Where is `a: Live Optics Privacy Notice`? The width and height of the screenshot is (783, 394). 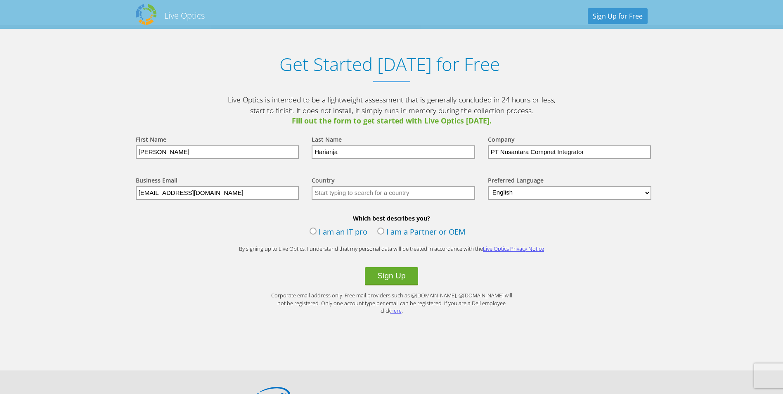
a: Live Optics Privacy Notice is located at coordinates (514, 249).